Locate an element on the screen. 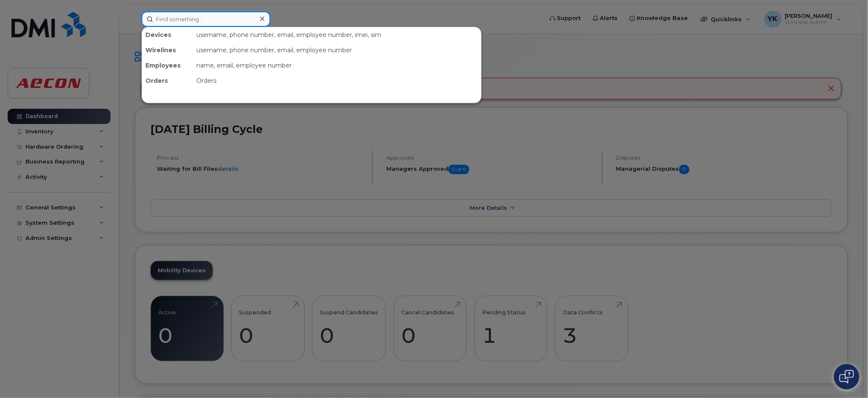 Image resolution: width=868 pixels, height=398 pixels. div: Devices is located at coordinates (168, 35).